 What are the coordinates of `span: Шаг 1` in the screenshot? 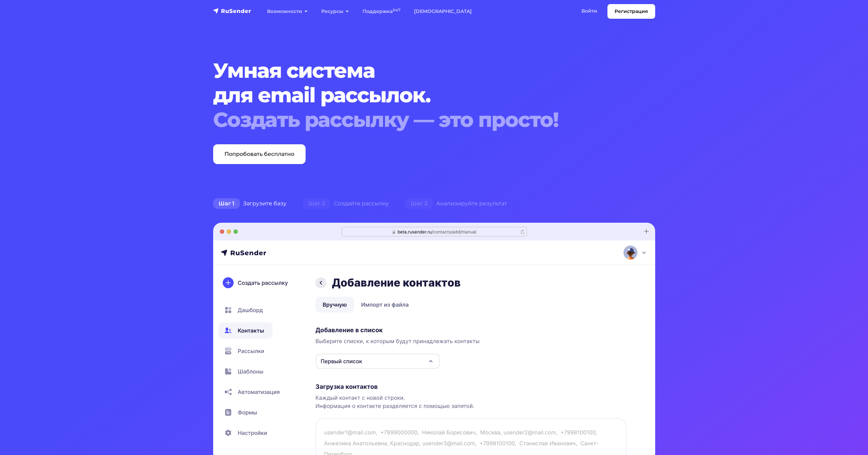 It's located at (227, 204).